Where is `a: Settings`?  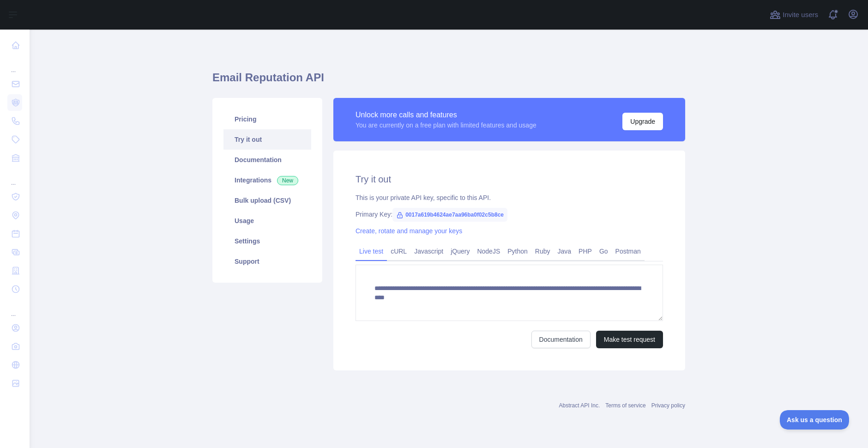 a: Settings is located at coordinates (267, 241).